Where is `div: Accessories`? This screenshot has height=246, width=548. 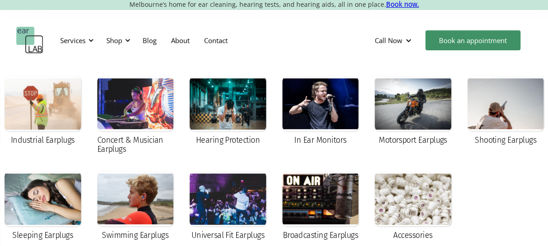 div: Accessories is located at coordinates (412, 235).